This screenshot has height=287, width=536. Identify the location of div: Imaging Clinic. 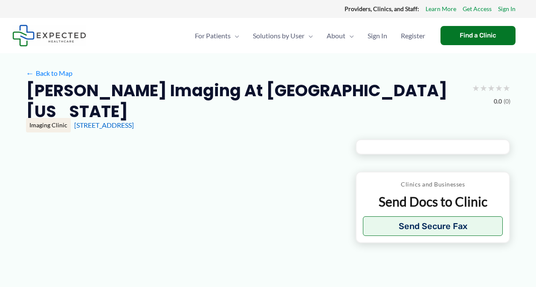
(48, 125).